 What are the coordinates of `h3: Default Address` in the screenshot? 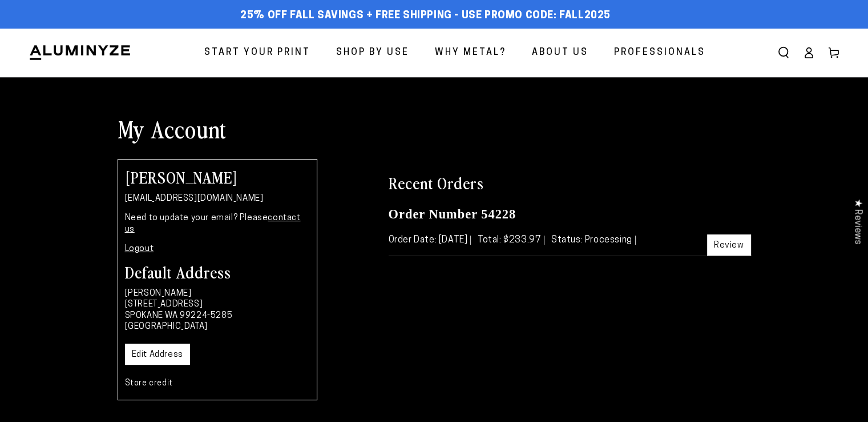 It's located at (217, 271).